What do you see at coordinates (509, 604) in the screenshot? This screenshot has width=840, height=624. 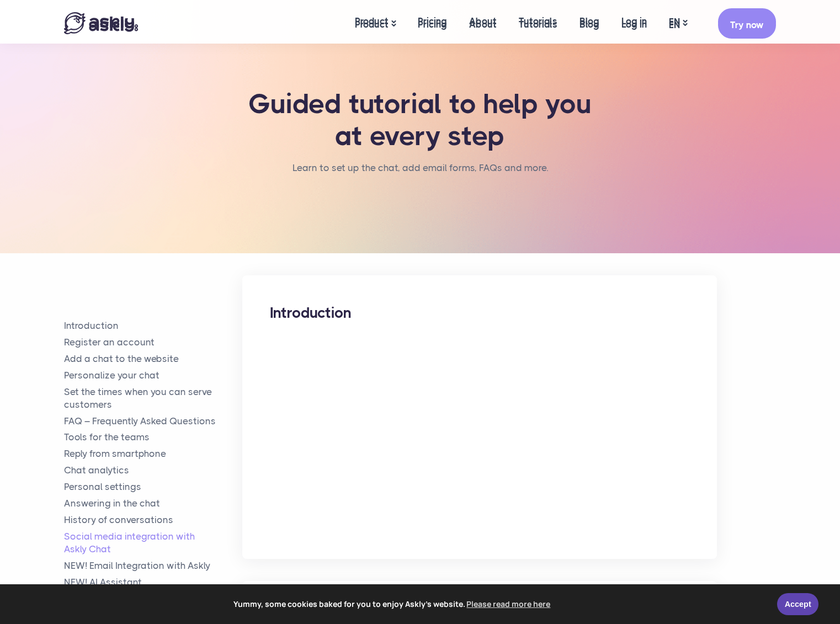 I see `a: learn more about cookies` at bounding box center [509, 604].